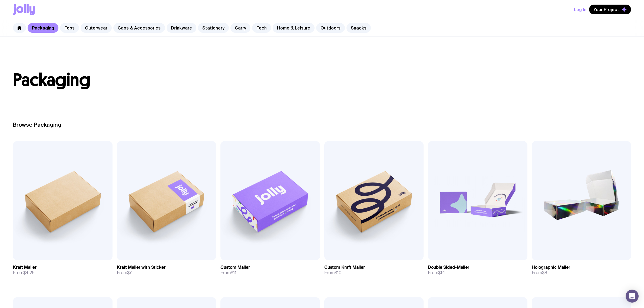  What do you see at coordinates (96, 28) in the screenshot?
I see `a: Outerwear` at bounding box center [96, 28].